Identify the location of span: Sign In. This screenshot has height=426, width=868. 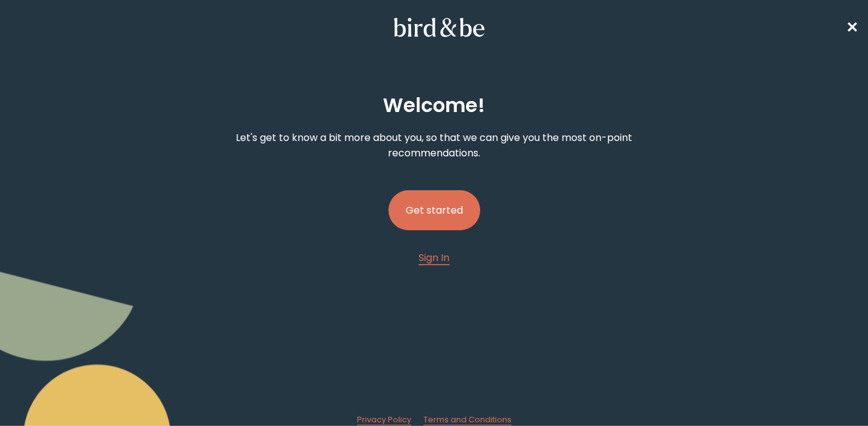
(434, 257).